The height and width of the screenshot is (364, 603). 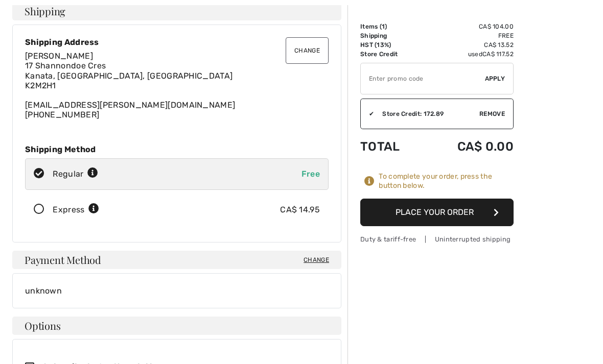 What do you see at coordinates (392, 54) in the screenshot?
I see `td: Store Credit` at bounding box center [392, 54].